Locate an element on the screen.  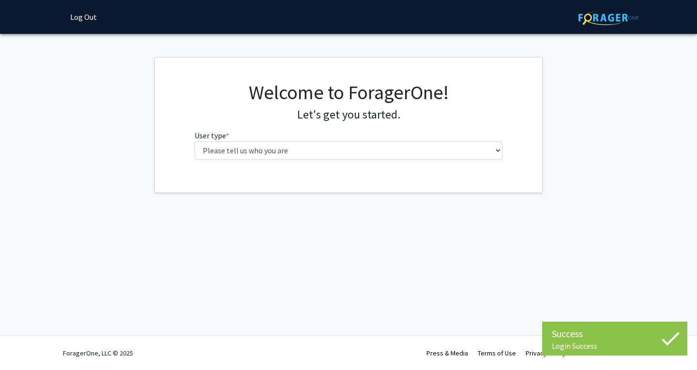
div: Login Success is located at coordinates (615, 346).